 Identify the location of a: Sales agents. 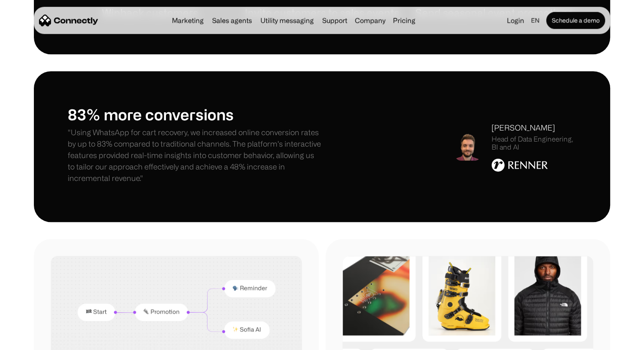
(232, 21).